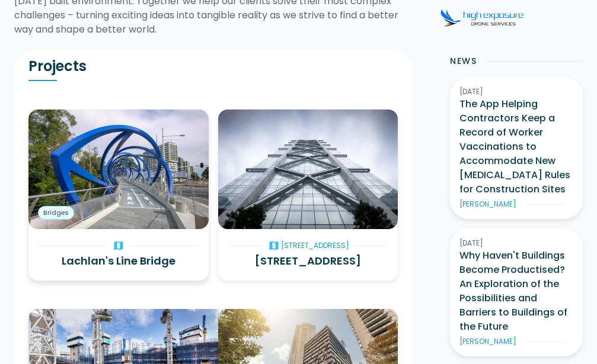  What do you see at coordinates (56, 214) in the screenshot?
I see `a: Bridges` at bounding box center [56, 214].